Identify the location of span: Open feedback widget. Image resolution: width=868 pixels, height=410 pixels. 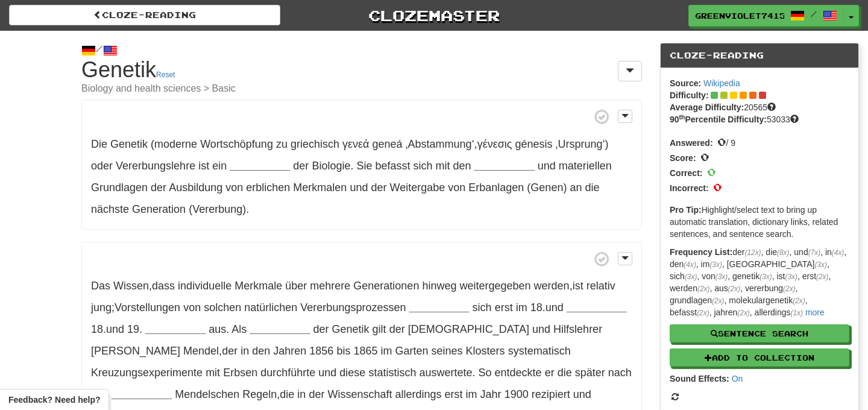
(55, 400).